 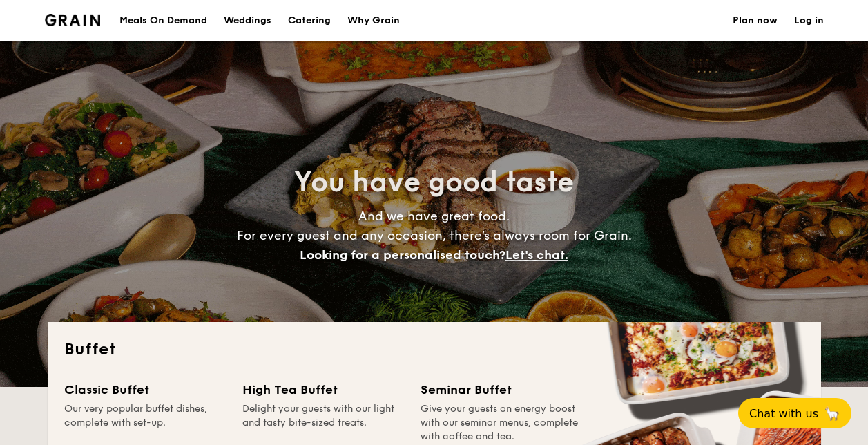 I want to click on div: High Tea Buffet, so click(x=323, y=390).